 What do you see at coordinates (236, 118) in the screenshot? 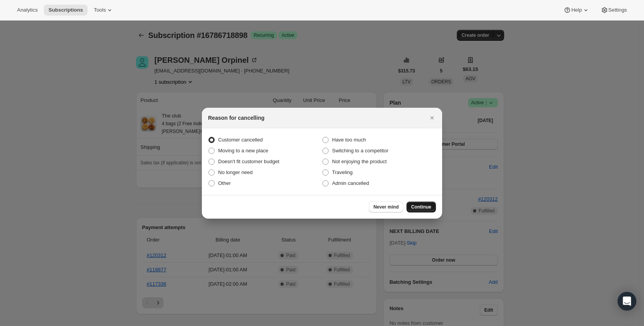
I see `h2: Reason for cancelling` at bounding box center [236, 118].